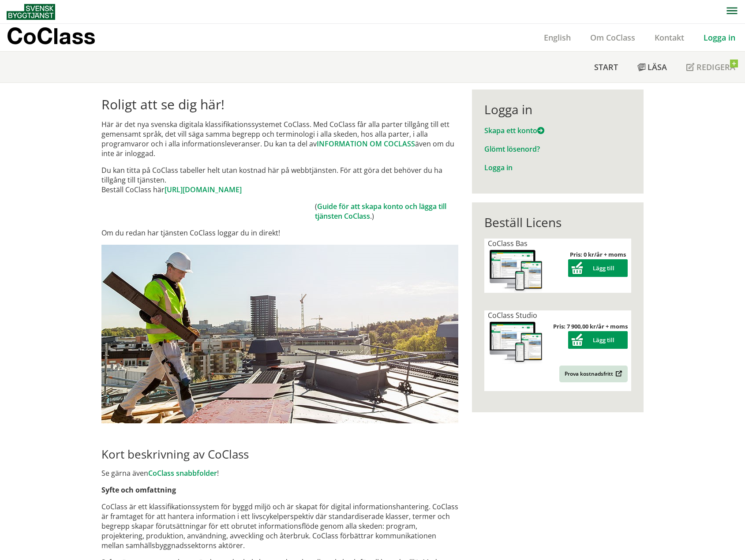 Image resolution: width=745 pixels, height=560 pixels. Describe the element at coordinates (31, 12) in the screenshot. I see `img: Svensk Byggtjänst` at that location.